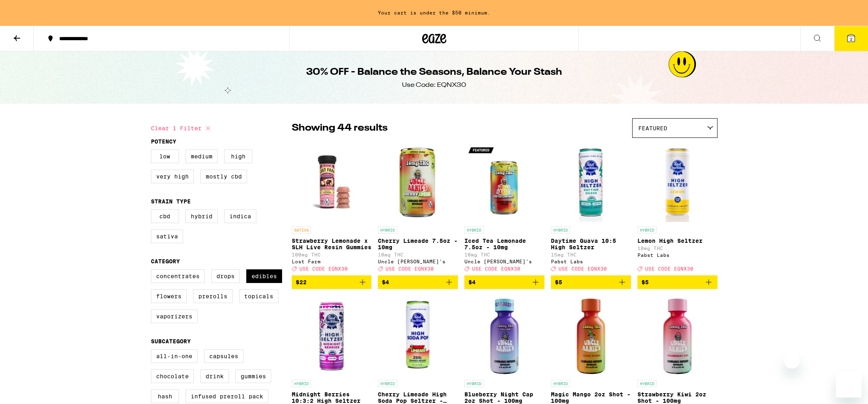 The height and width of the screenshot is (404, 868). What do you see at coordinates (165, 396) in the screenshot?
I see `label: Hash` at bounding box center [165, 396].